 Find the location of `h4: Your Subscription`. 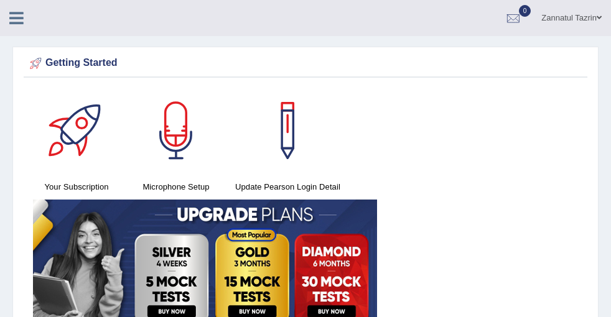

h4: Your Subscription is located at coordinates (77, 187).